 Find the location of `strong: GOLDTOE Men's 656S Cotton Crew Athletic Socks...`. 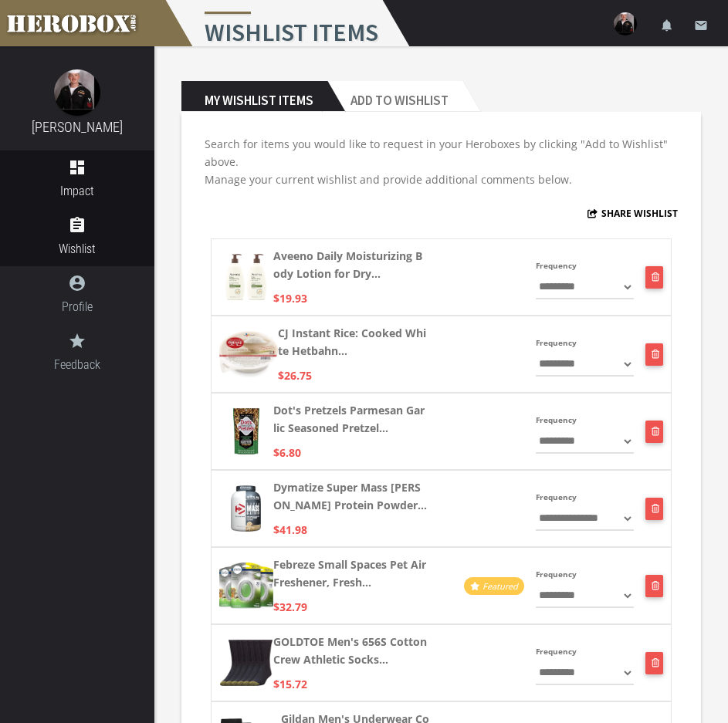

strong: GOLDTOE Men's 656S Cotton Crew Athletic Socks... is located at coordinates (350, 651).